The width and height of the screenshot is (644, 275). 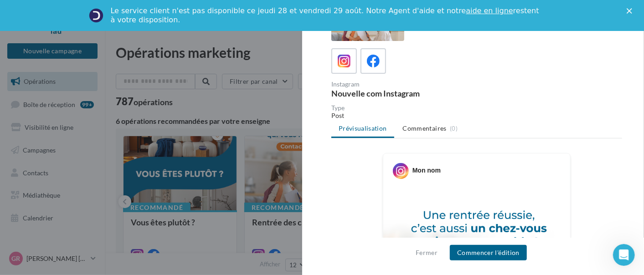 I want to click on span: (0), so click(x=454, y=128).